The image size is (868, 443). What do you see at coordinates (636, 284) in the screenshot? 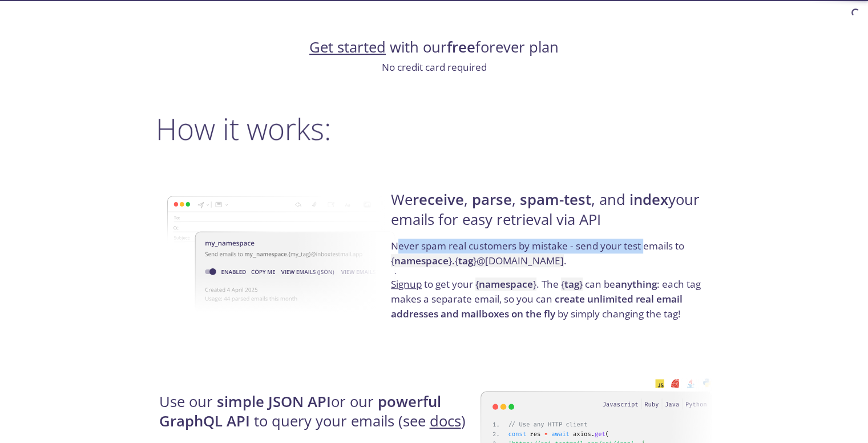
I see `strong: anything` at bounding box center [636, 284].